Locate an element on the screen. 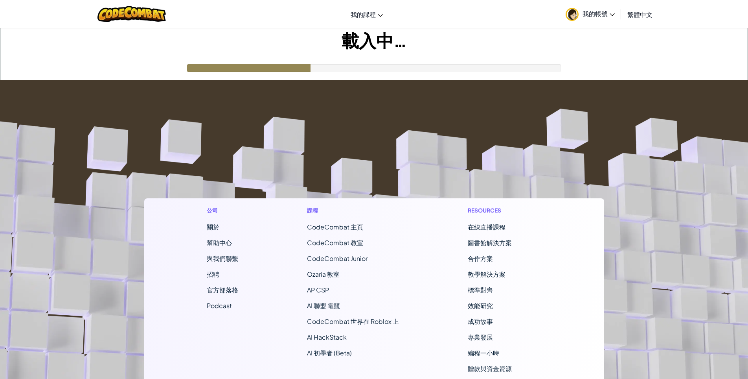 The height and width of the screenshot is (379, 748). a: 我的帳號 is located at coordinates (590, 14).